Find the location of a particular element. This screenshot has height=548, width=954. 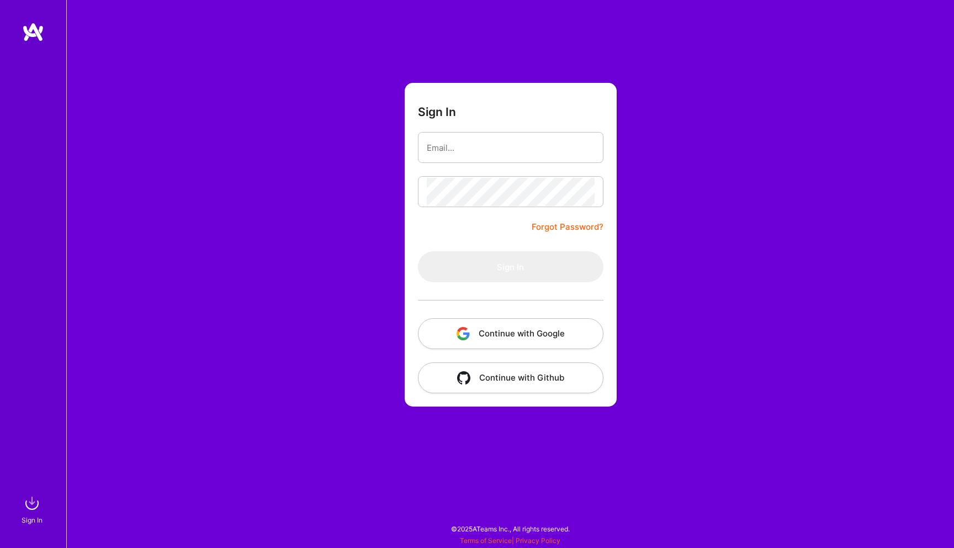

img: sign in is located at coordinates (32, 503).